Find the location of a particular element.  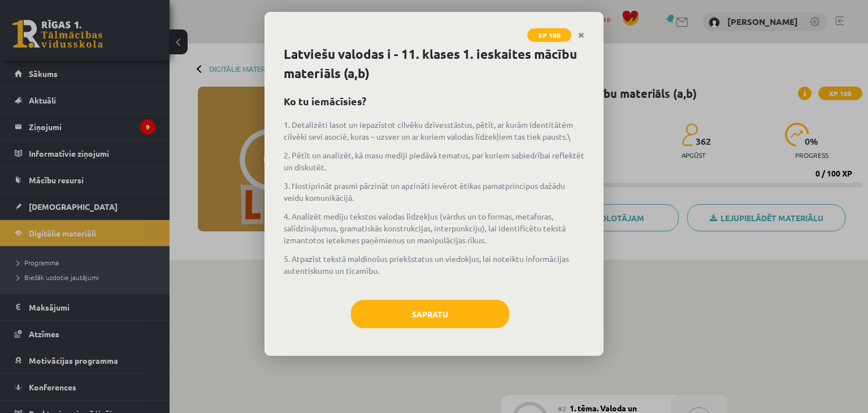

p: 1. Detalizēti lasot un iepazīstot cilvēku dzīvesstāstus, pētīt, ar kurām identitātēm cilvēki sevi... is located at coordinates (434, 131).